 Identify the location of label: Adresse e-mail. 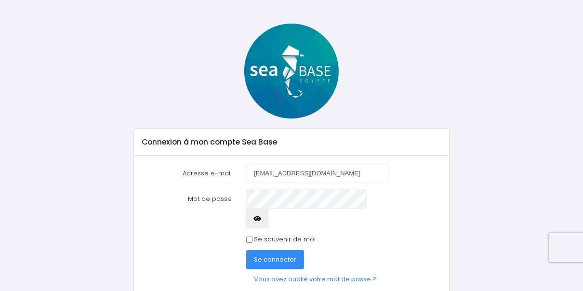
(187, 174).